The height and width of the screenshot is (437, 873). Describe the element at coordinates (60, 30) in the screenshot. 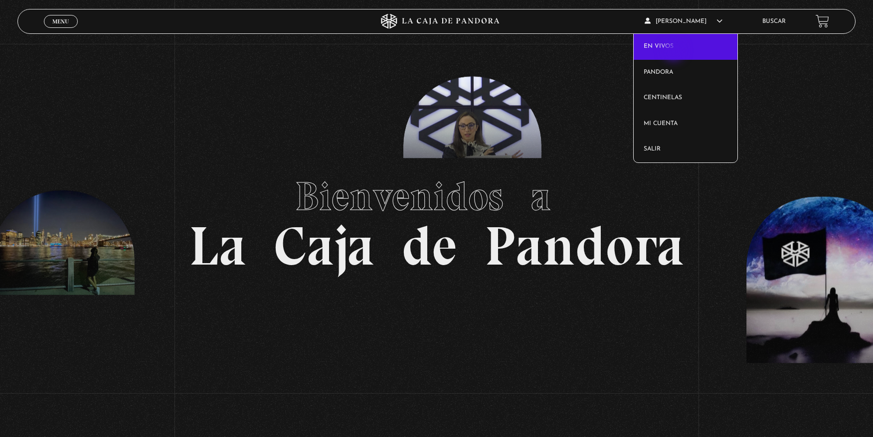

I see `span: Cerrar` at that location.